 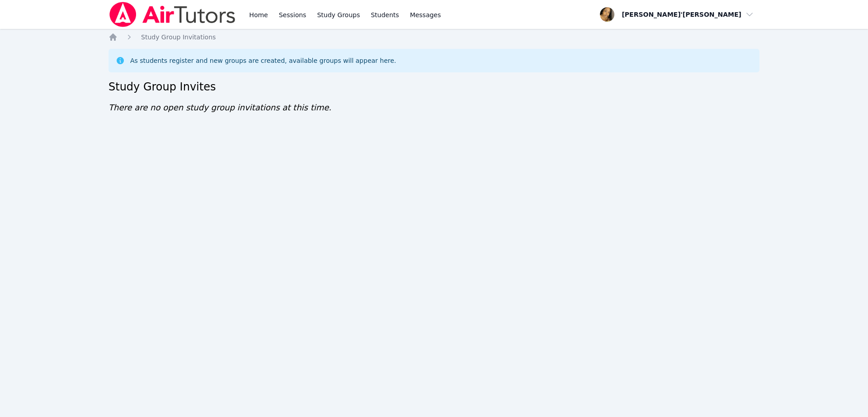 What do you see at coordinates (172, 14) in the screenshot?
I see `img: Air Tutors` at bounding box center [172, 14].